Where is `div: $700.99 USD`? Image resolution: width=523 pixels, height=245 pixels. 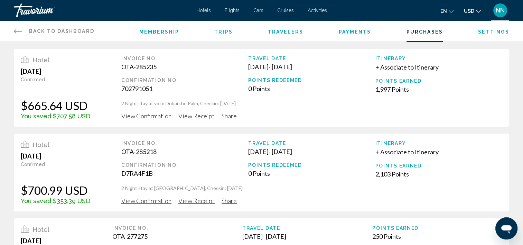 div: $700.99 USD is located at coordinates (55, 190).